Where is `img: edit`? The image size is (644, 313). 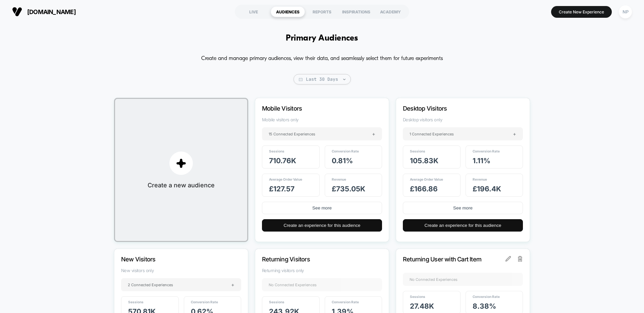
img: edit is located at coordinates (508, 259).